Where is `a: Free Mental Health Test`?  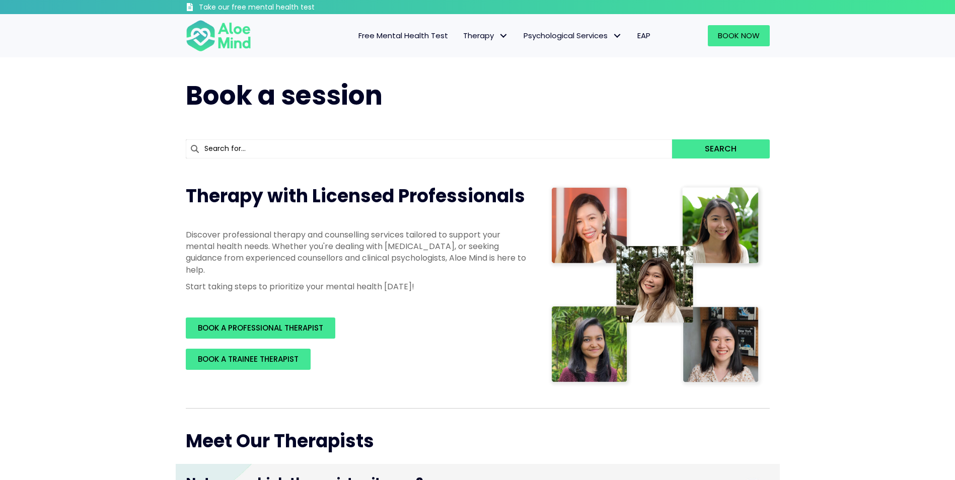 a: Free Mental Health Test is located at coordinates (403, 36).